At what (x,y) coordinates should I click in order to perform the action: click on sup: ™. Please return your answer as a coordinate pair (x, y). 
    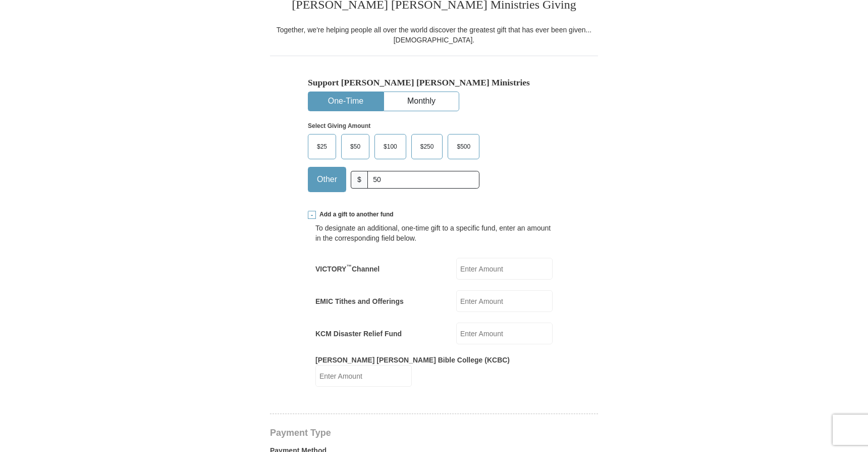
    Looking at the image, I should click on (349, 266).